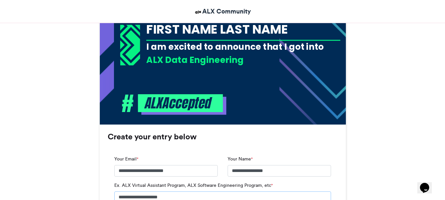 The height and width of the screenshot is (200, 445). I want to click on label: Your Name, so click(240, 159).